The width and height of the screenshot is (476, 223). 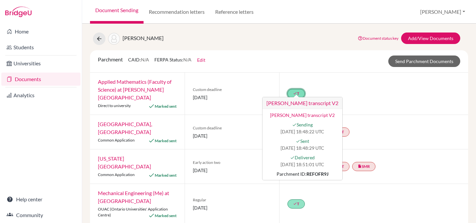 What do you see at coordinates (364, 167) in the screenshot?
I see `a: insert_drive_fileSMR` at bounding box center [364, 167].